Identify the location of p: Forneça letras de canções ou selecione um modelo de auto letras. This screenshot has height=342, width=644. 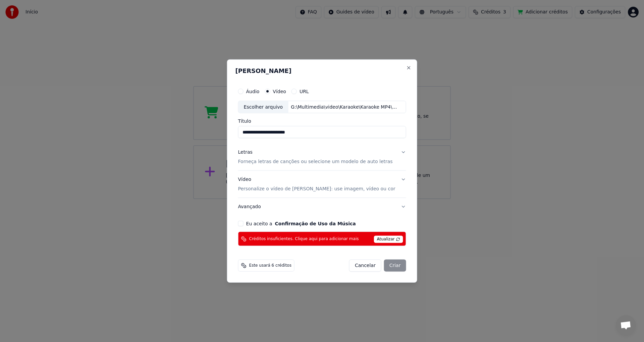
(315, 161).